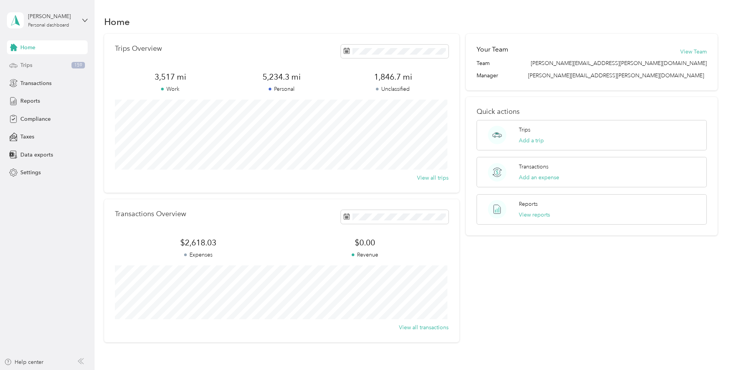  Describe the element at coordinates (36, 83) in the screenshot. I see `span: Transactions` at that location.